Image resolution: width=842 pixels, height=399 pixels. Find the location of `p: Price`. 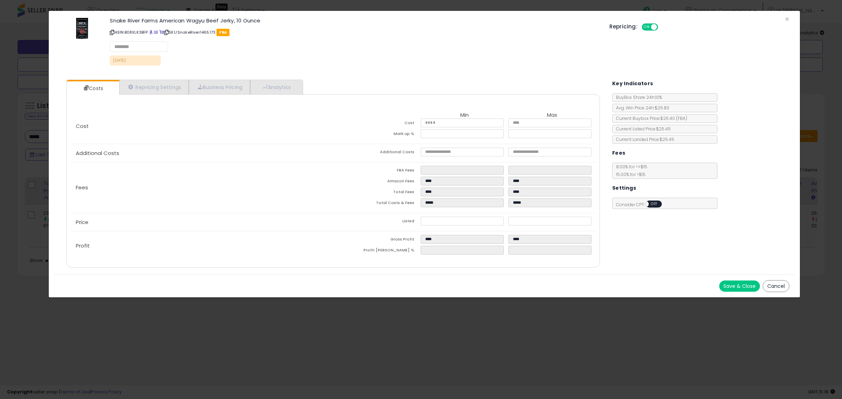

p: Price is located at coordinates (201, 222).